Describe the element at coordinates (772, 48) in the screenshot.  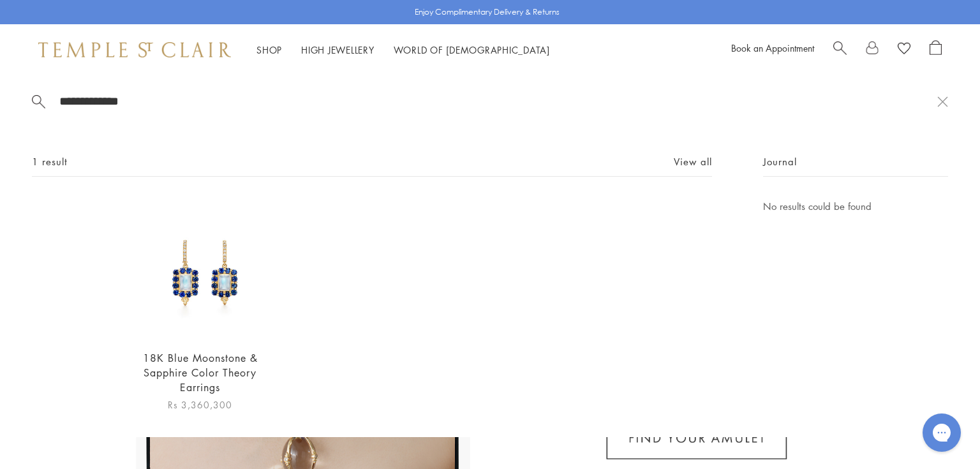
I see `a: Book an Appointment` at that location.